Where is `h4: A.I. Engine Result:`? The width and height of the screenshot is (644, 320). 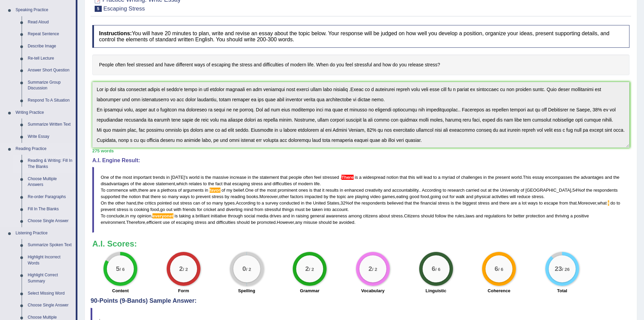
h4: A.I. Engine Result: is located at coordinates (361, 160).